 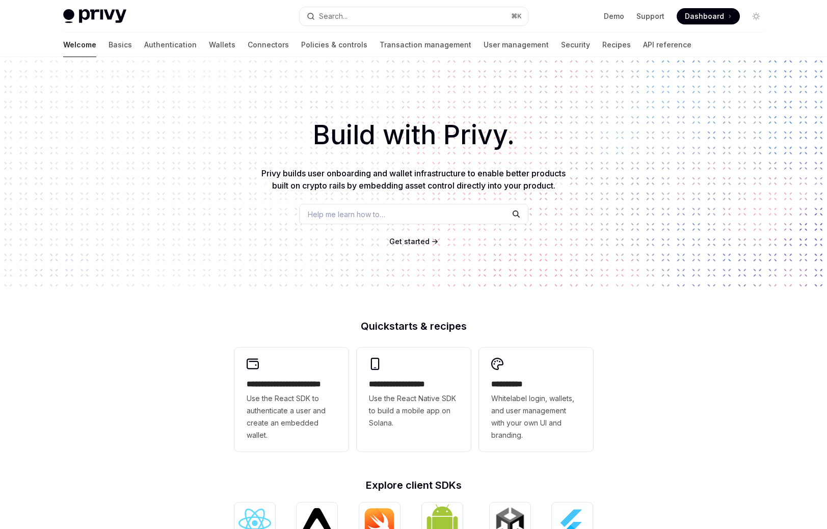 What do you see at coordinates (291, 417) in the screenshot?
I see `span: Use the React SDK to authenticate a user and create an embedded wallet.` at bounding box center [291, 417].